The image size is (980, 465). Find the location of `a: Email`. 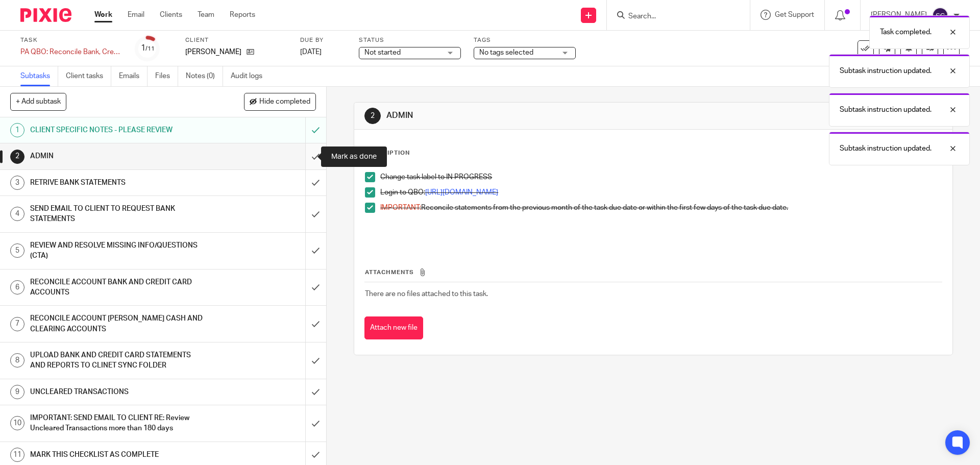

a: Email is located at coordinates (136, 14).